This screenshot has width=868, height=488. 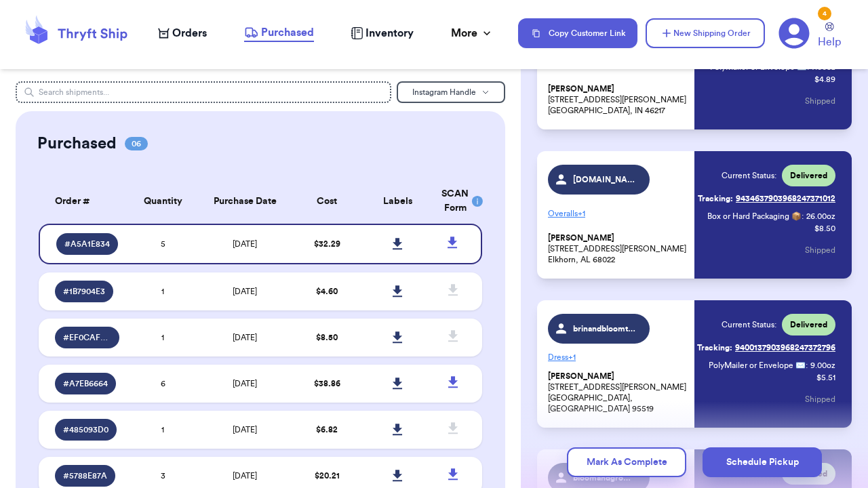 I want to click on span: Inventory, so click(x=389, y=33).